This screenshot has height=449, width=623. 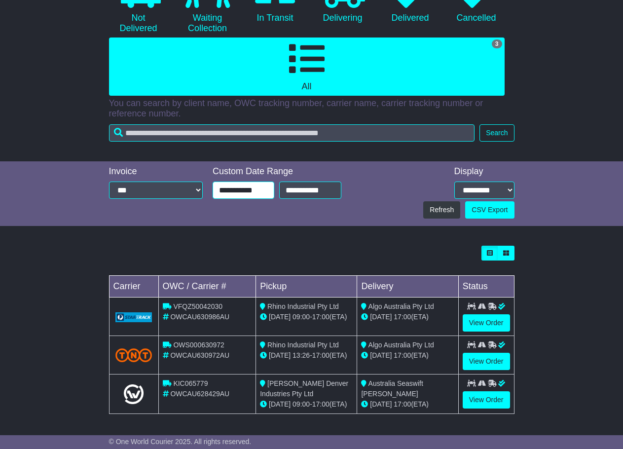 I want to click on span: OWS000630972, so click(x=199, y=345).